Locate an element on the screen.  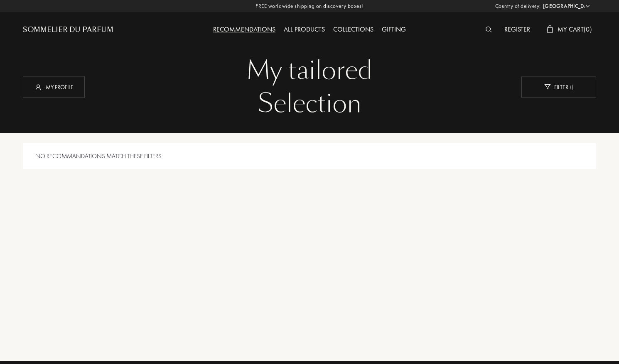
div: Recommendations is located at coordinates (244, 30).